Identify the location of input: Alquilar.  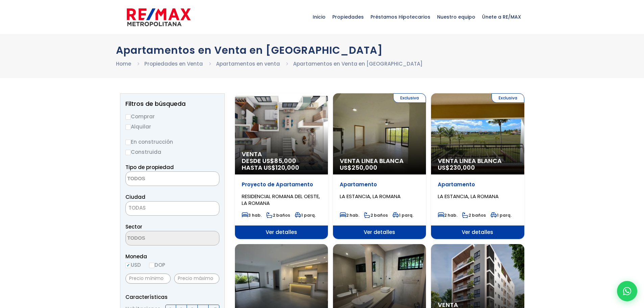
(128, 127).